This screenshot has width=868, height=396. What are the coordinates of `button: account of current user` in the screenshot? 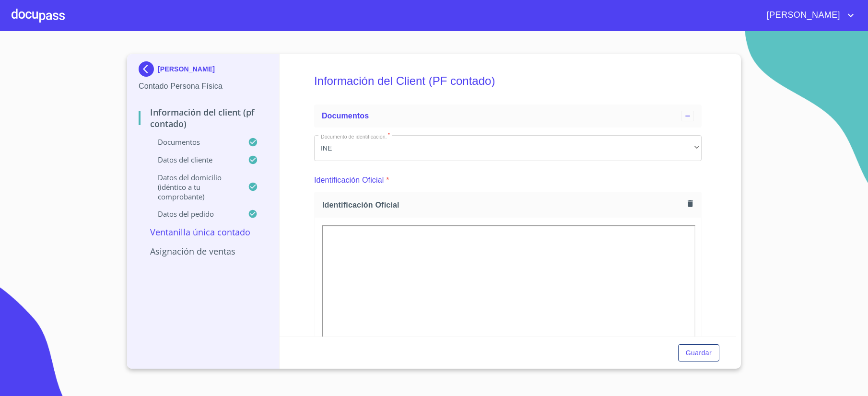 It's located at (808, 16).